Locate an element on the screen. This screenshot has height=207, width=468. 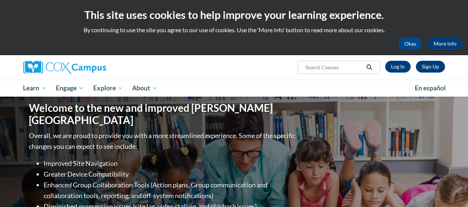
a: Cox Campus is located at coordinates (90, 67).